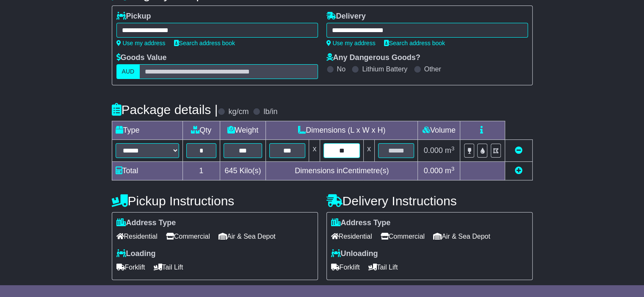 This screenshot has width=644, height=297. What do you see at coordinates (432, 69) in the screenshot?
I see `label: Other` at bounding box center [432, 69].